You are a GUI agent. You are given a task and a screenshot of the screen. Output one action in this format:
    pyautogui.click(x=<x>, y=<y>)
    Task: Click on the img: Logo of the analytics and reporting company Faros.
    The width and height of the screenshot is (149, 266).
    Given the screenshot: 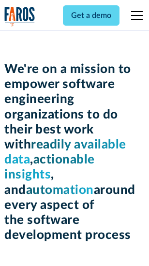 What is the action you would take?
    pyautogui.click(x=20, y=16)
    